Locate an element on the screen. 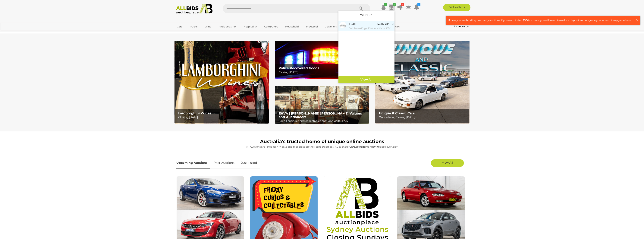 The width and height of the screenshot is (644, 239). img: Police Recovered Goods is located at coordinates (322, 59).